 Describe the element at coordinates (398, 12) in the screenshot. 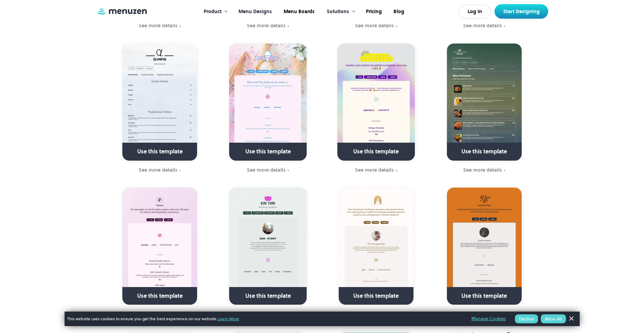

I see `a: Blog` at that location.